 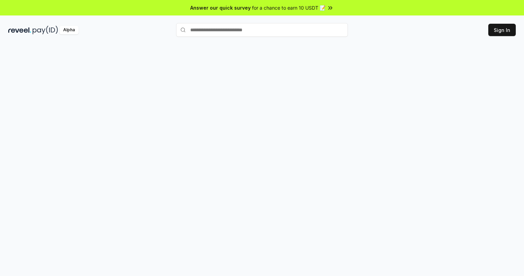 I want to click on span: Answer our quick survey, so click(x=221, y=8).